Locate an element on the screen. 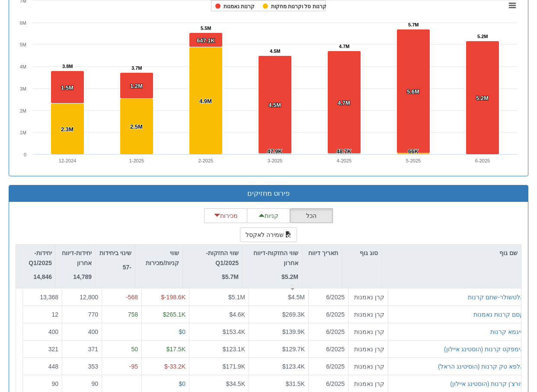 The image size is (537, 392). strong: $5.2M is located at coordinates (290, 277).